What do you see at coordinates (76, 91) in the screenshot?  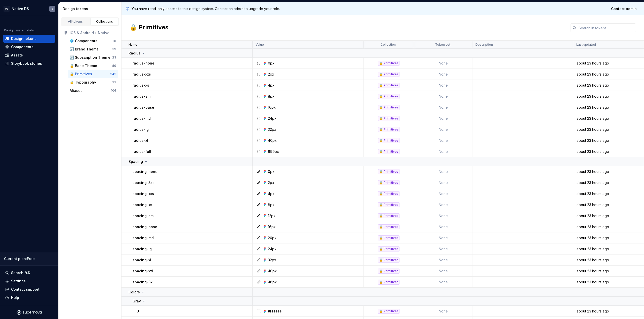 I see `div: Aliases` at bounding box center [76, 91].